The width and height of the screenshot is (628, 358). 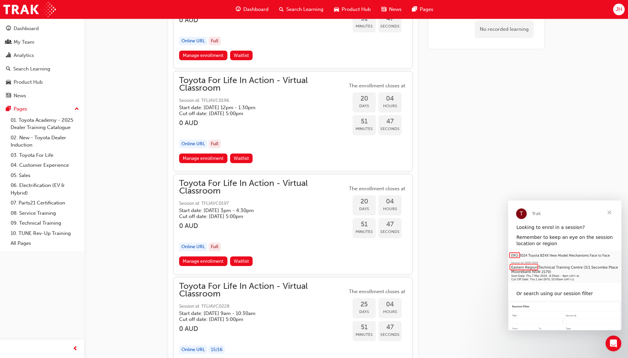 What do you see at coordinates (45, 243) in the screenshot?
I see `a: All Pages` at bounding box center [45, 243].